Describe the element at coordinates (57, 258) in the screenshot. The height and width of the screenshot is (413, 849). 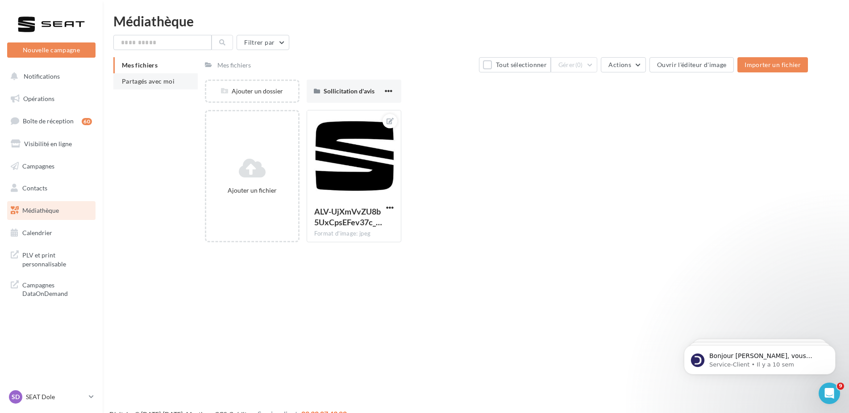
I see `span: PLV et print personnalisable` at that location.